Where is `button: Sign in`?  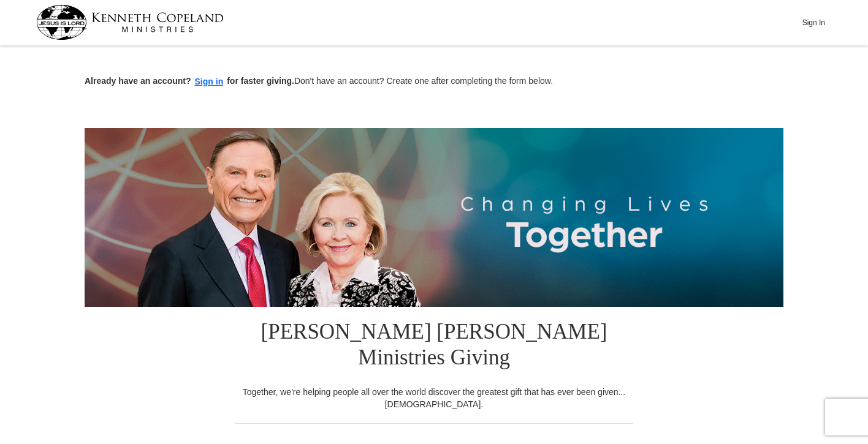
button: Sign in is located at coordinates (209, 82).